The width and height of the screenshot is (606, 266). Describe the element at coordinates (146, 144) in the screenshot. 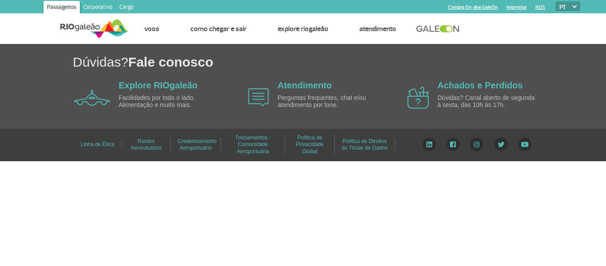

I see `a: Ruídos Aeronáuticos` at that location.